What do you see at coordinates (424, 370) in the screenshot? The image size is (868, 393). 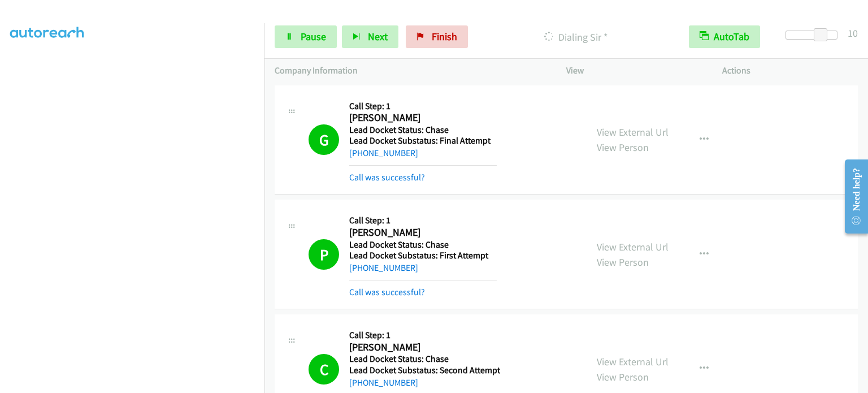 I see `h5: Lead Docket Substatus: Second Attempt` at bounding box center [424, 370].